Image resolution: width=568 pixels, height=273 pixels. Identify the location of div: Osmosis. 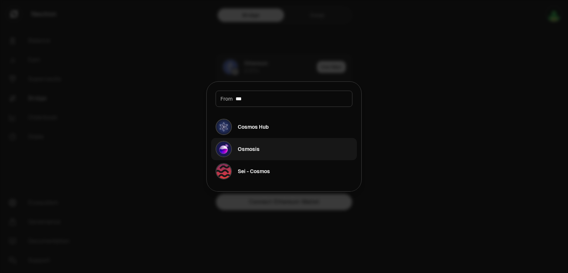
(248, 149).